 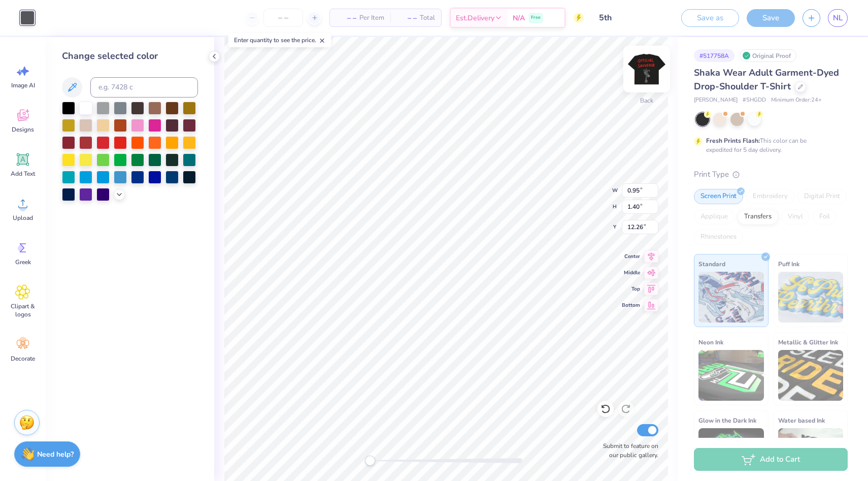 What do you see at coordinates (536, 18) in the screenshot?
I see `span: Free` at bounding box center [536, 18].